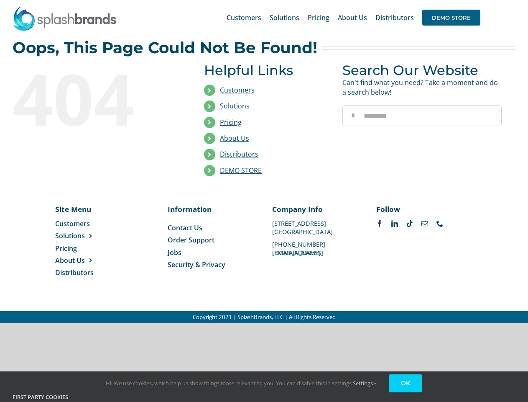  I want to click on input: Search..., so click(422, 115).